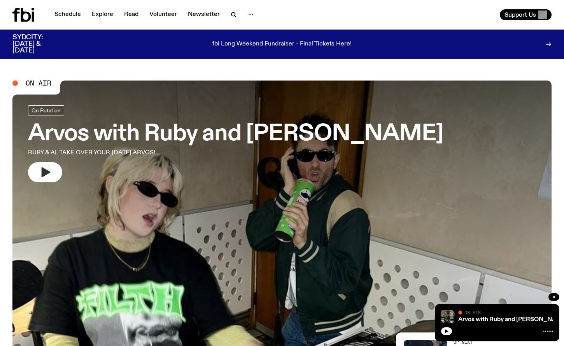 Image resolution: width=564 pixels, height=346 pixels. Describe the element at coordinates (102, 15) in the screenshot. I see `a: Explore` at that location.